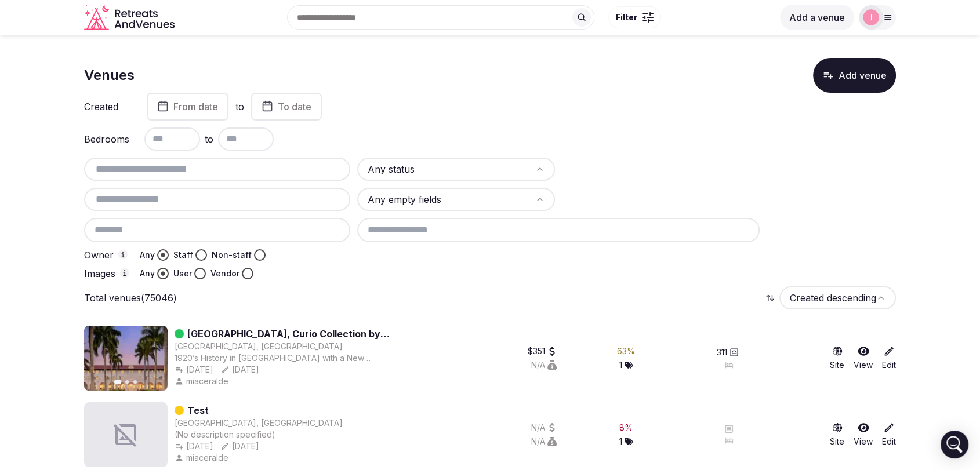 The height and width of the screenshot is (470, 980). What do you see at coordinates (294, 106) in the screenshot?
I see `span: To date` at bounding box center [294, 106].